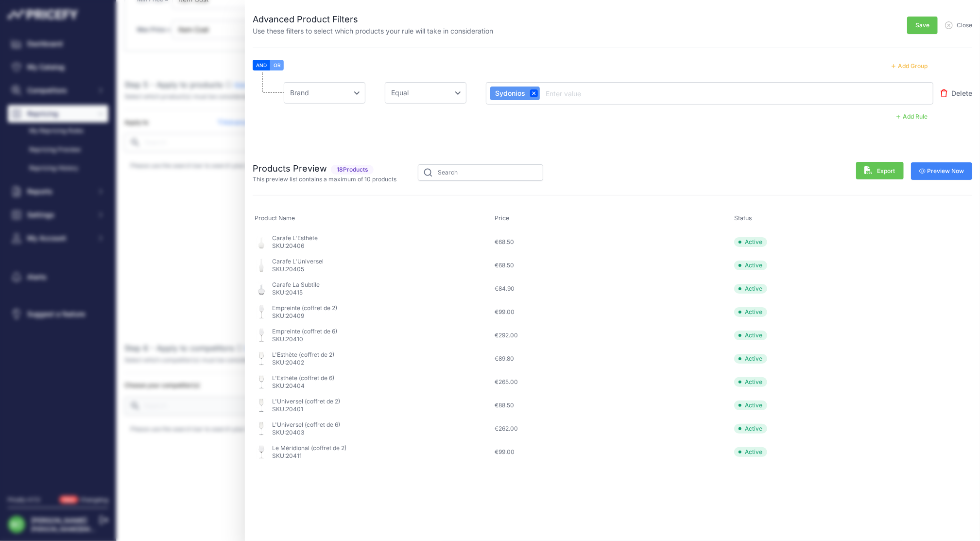 The height and width of the screenshot is (541, 980). I want to click on p: Use these filters to select which products your rule will take in consideration, so click(373, 31).